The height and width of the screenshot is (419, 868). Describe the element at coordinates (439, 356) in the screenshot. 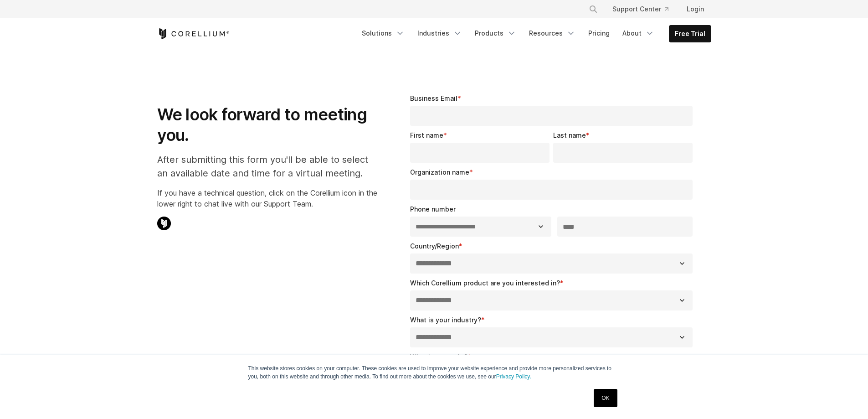

I see `span: What is your role?` at that location.